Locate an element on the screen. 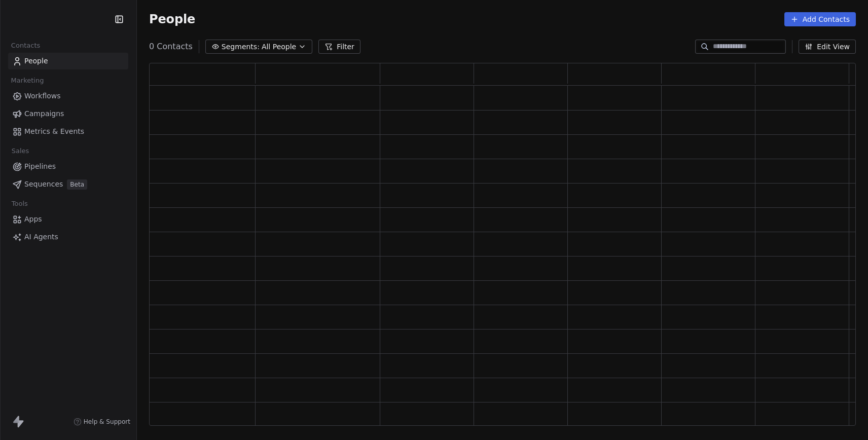  a: AI Agents is located at coordinates (68, 237).